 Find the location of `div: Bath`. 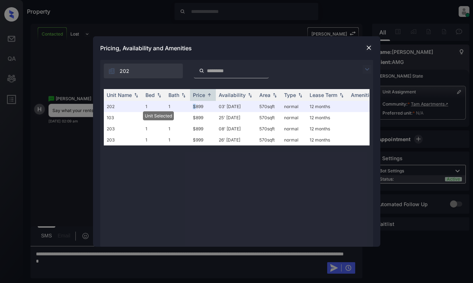

div: Bath is located at coordinates (174, 95).